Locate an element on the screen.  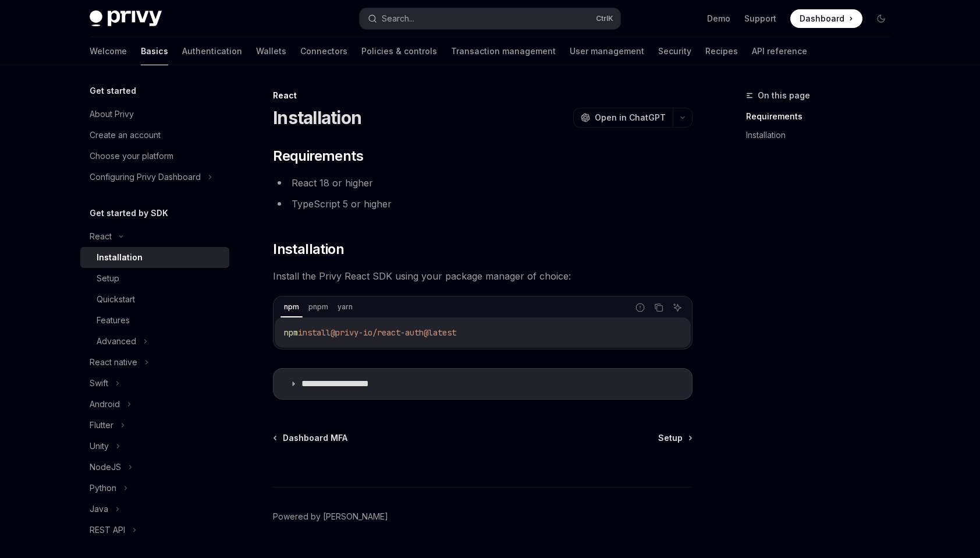
div: Flutter is located at coordinates (101, 425).